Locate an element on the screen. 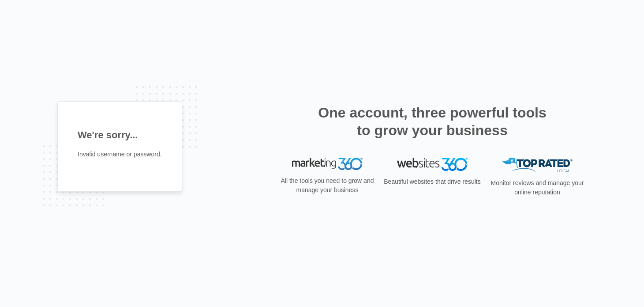  img: Websites 360 is located at coordinates (433, 164).